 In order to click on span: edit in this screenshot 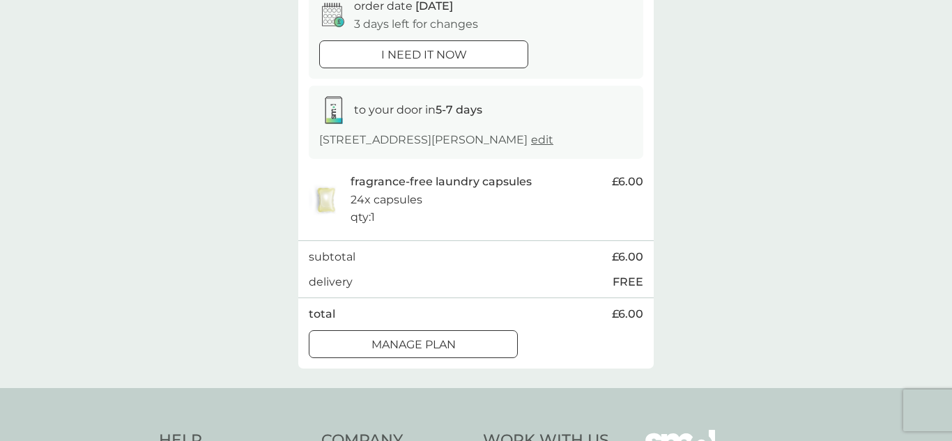, I will do `click(542, 139)`.